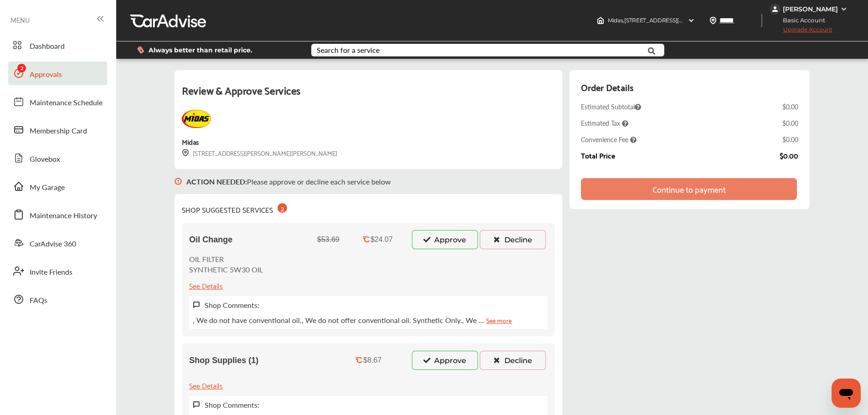  What do you see at coordinates (51, 272) in the screenshot?
I see `span: Invite Friends` at bounding box center [51, 272].